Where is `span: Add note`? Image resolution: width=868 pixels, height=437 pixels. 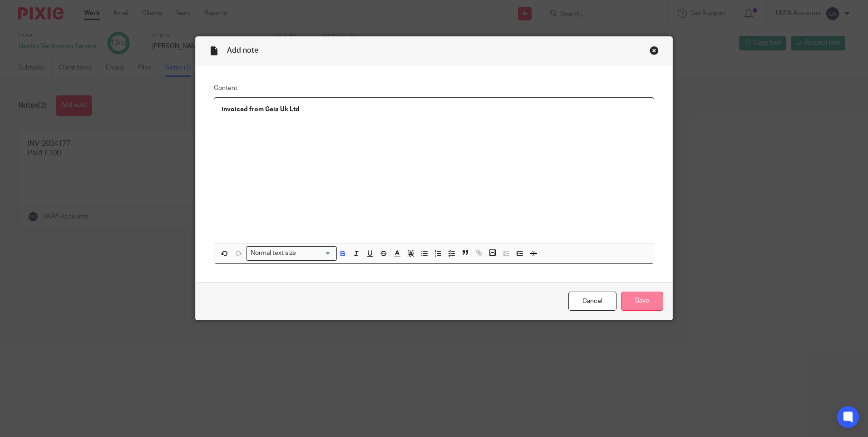 span: Add note is located at coordinates (242, 50).